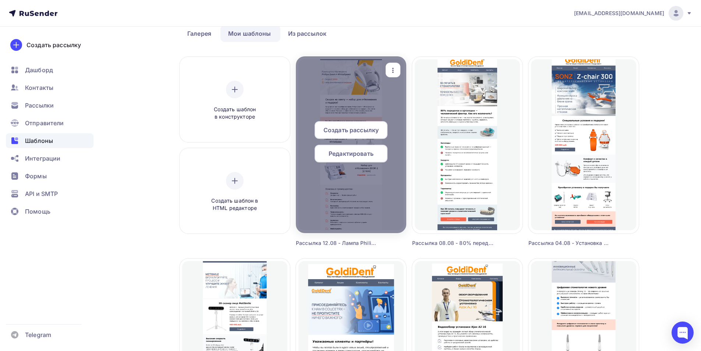 The image size is (701, 351). I want to click on a: Шаблоны, so click(50, 141).